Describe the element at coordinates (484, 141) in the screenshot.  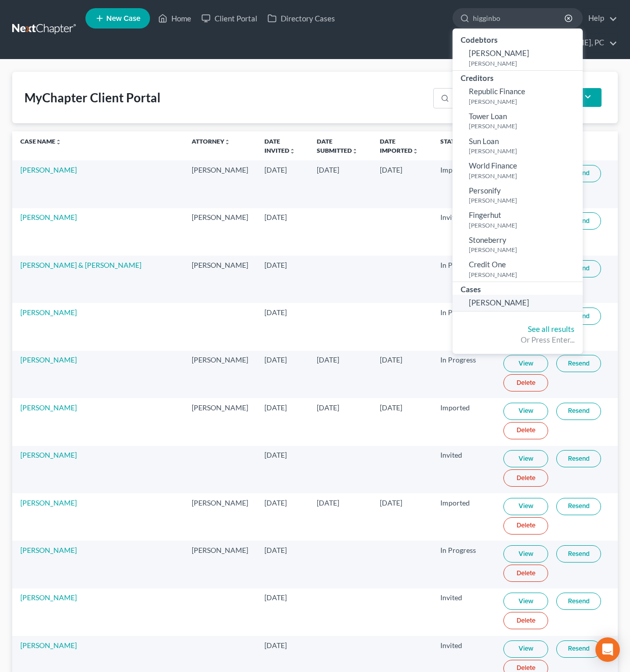
I see `span: Sun Loan` at that location.